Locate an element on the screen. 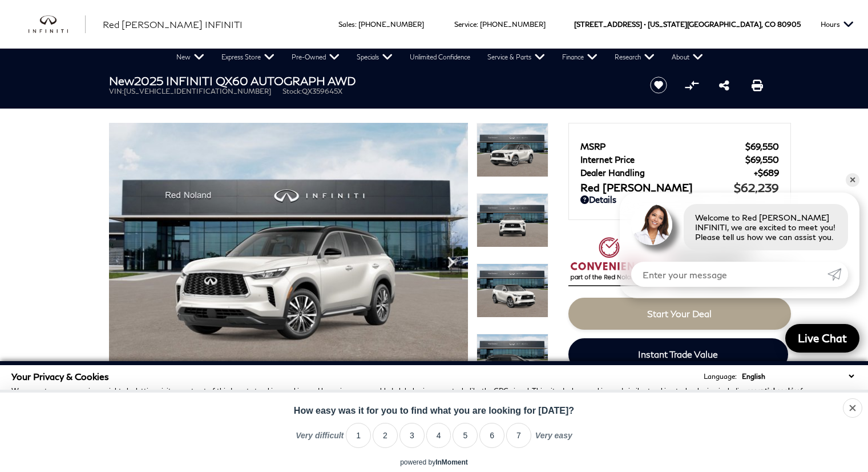 The image size is (868, 472). input: Enter your message is located at coordinates (730, 274).